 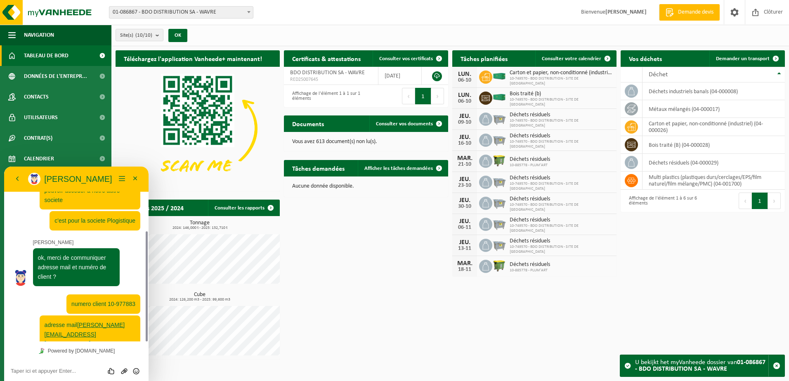 What do you see at coordinates (747, 59) in the screenshot?
I see `a: Demander un transport` at bounding box center [747, 59].